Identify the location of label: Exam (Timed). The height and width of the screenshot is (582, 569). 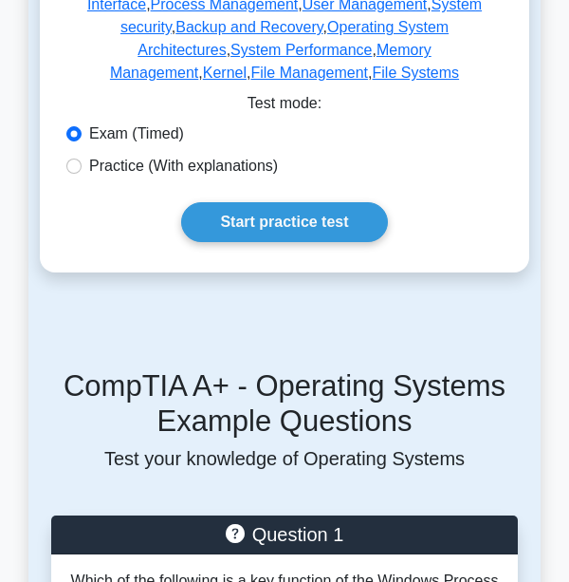
(137, 134).